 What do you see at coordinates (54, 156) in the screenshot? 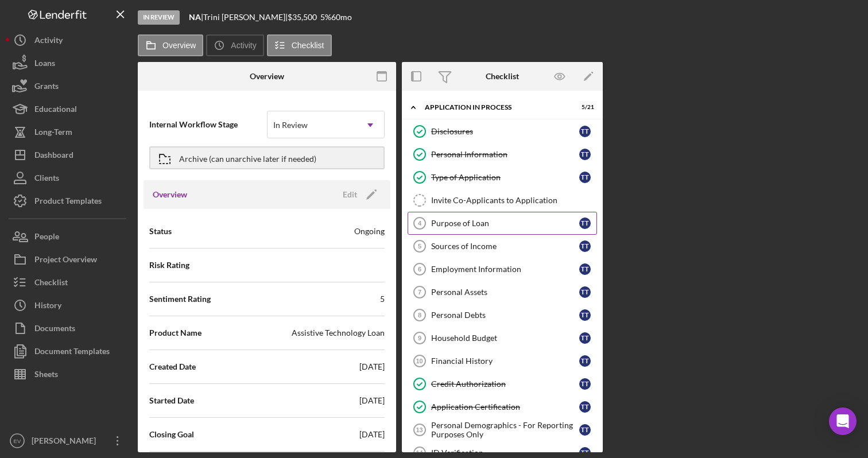
I see `div: Dashboard` at bounding box center [54, 156].